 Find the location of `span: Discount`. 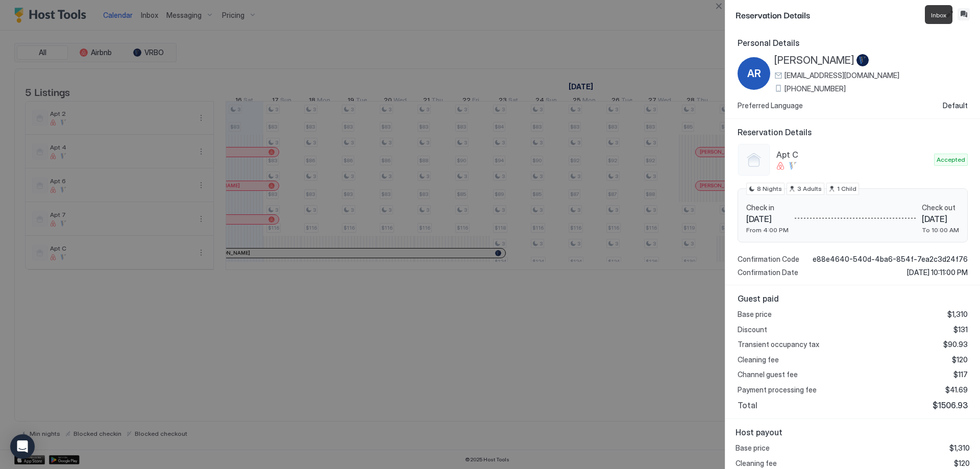

span: Discount is located at coordinates (752, 330).